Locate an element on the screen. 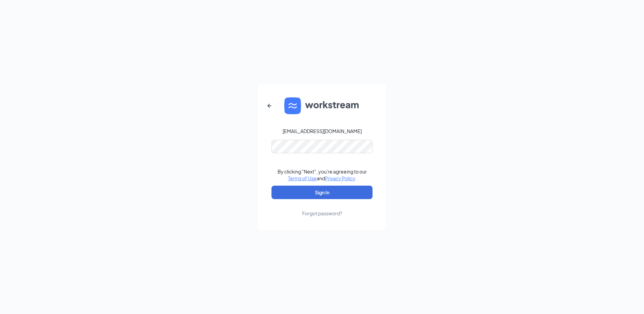 This screenshot has height=314, width=644. a: Forgot password? is located at coordinates (322, 208).